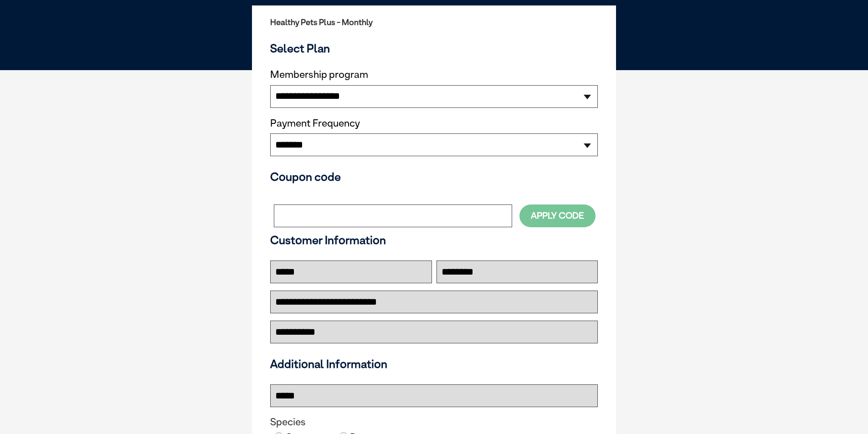 The width and height of the screenshot is (868, 434). I want to click on legend: Species, so click(433, 422).